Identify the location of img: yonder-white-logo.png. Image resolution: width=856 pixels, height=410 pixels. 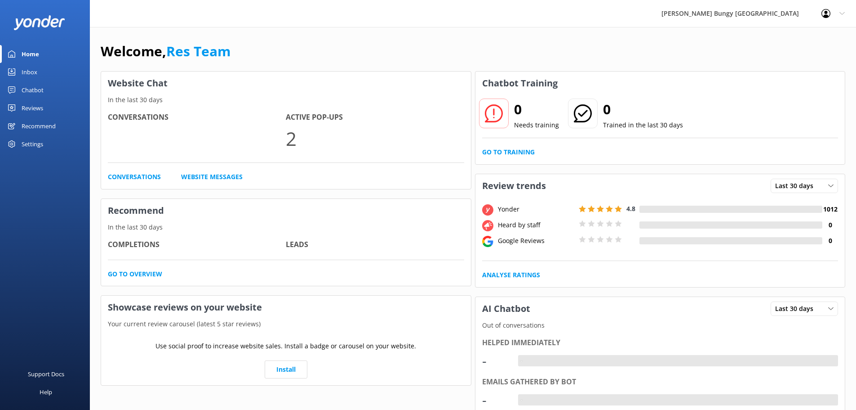
(39, 22).